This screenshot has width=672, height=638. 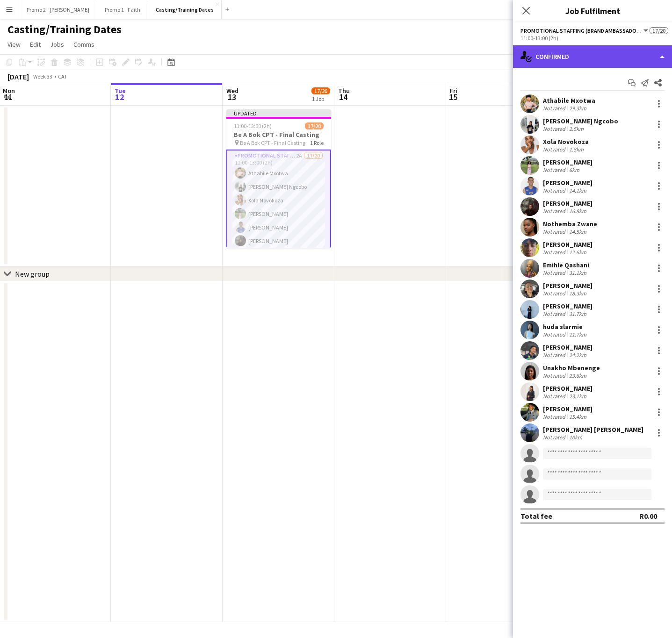 What do you see at coordinates (577, 252) in the screenshot?
I see `div: 12.6km` at bounding box center [577, 252].